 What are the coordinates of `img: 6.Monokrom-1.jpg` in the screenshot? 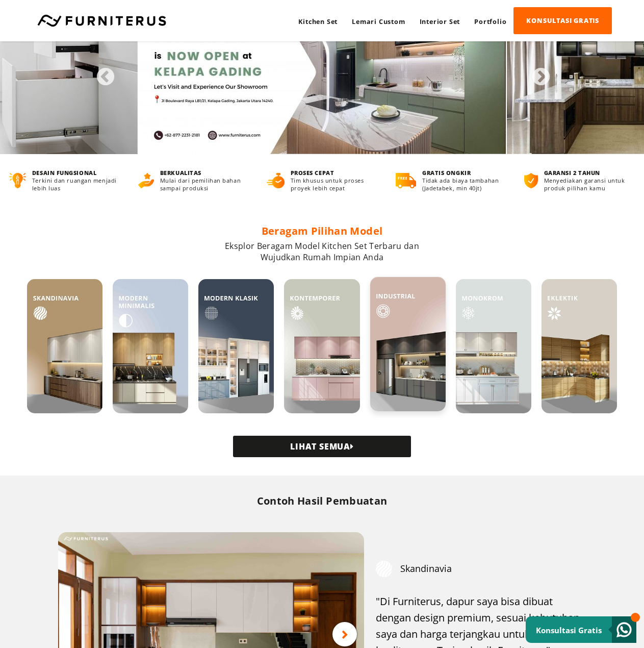 It's located at (493, 346).